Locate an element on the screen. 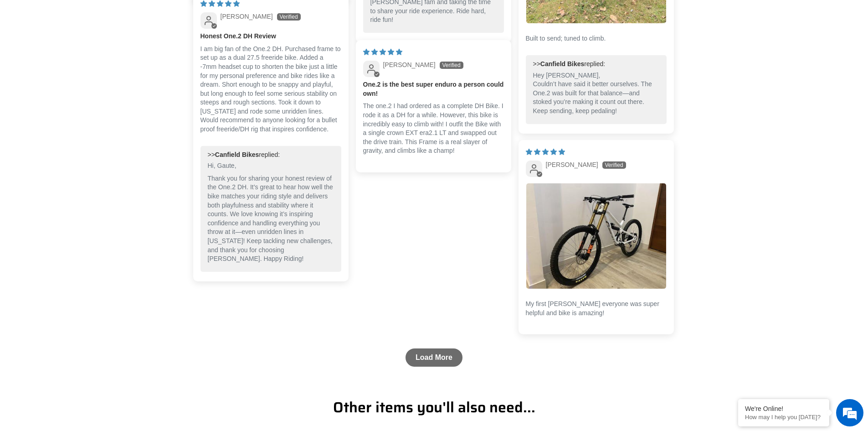 The height and width of the screenshot is (431, 868). a: Link to user picture 1 is located at coordinates (596, 236).